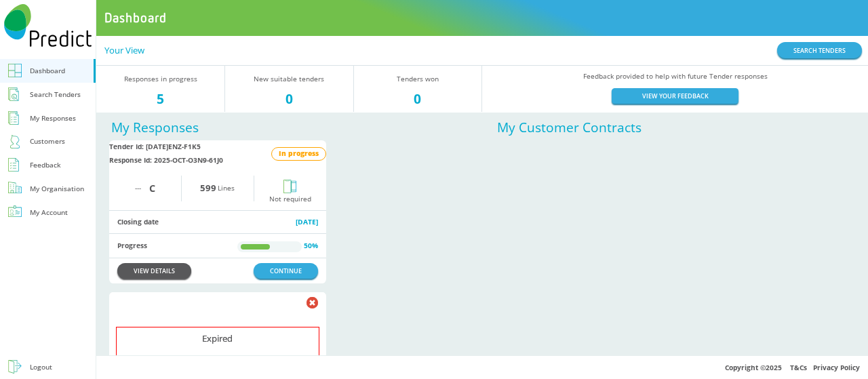 The image size is (868, 379). I want to click on div: Responses in progress, so click(160, 89).